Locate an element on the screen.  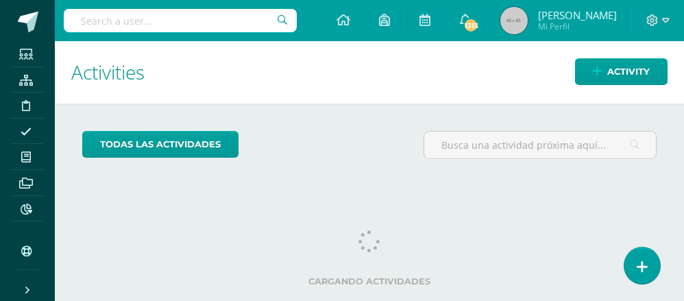
a: todas las Actividades is located at coordinates (160, 144).